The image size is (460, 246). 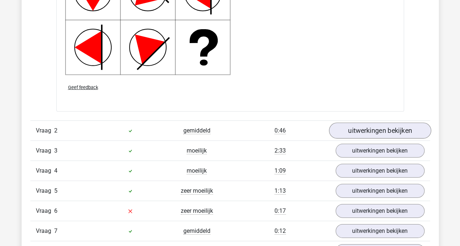 I want to click on span: 0:46, so click(x=280, y=131).